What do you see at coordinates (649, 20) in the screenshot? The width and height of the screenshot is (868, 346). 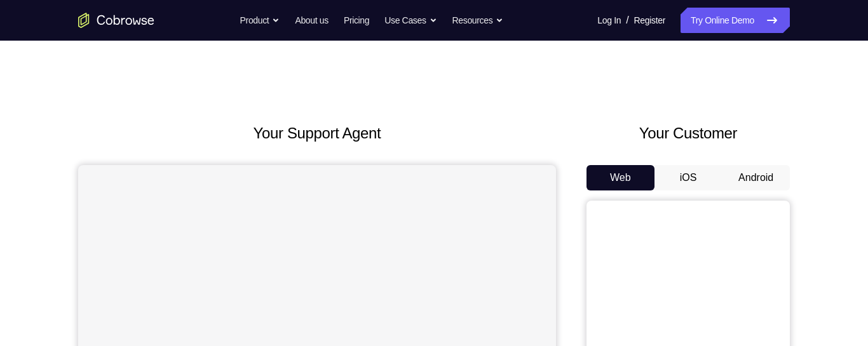 I see `a: Register` at bounding box center [649, 20].